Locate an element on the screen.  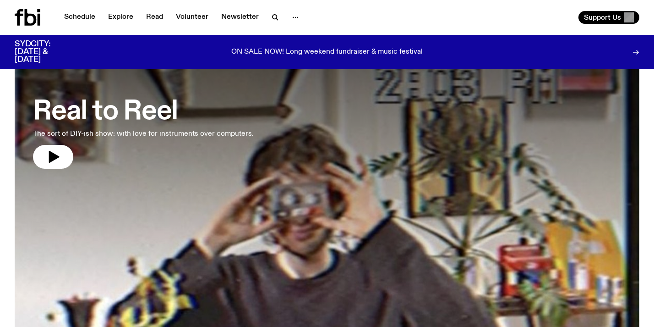
a: Schedule is located at coordinates (80, 17).